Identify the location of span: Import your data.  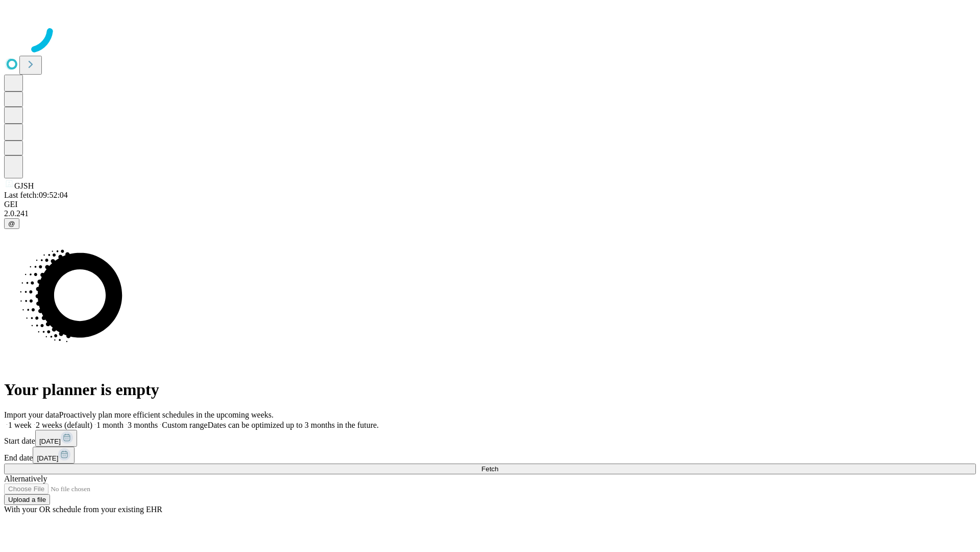
(32, 415).